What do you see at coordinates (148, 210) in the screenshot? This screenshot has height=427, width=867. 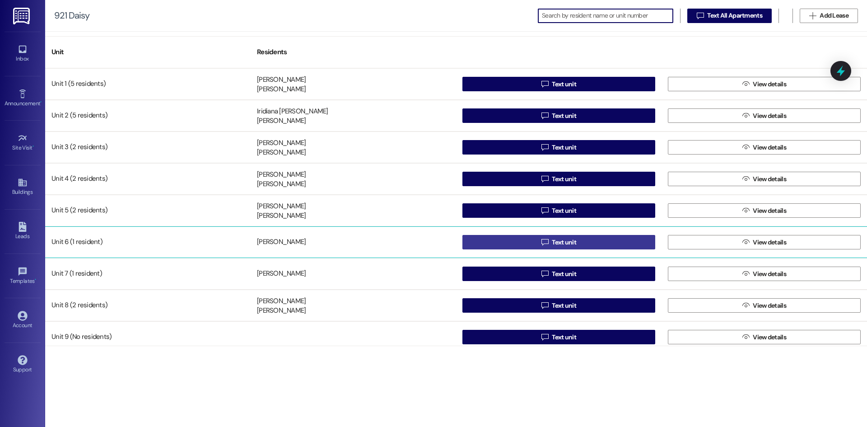 I see `div: Unit 5 (2 residents)` at bounding box center [148, 210].